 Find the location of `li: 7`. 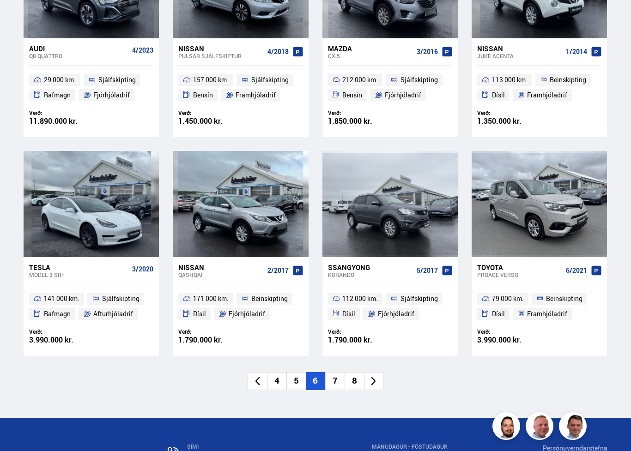

li: 7 is located at coordinates (335, 381).